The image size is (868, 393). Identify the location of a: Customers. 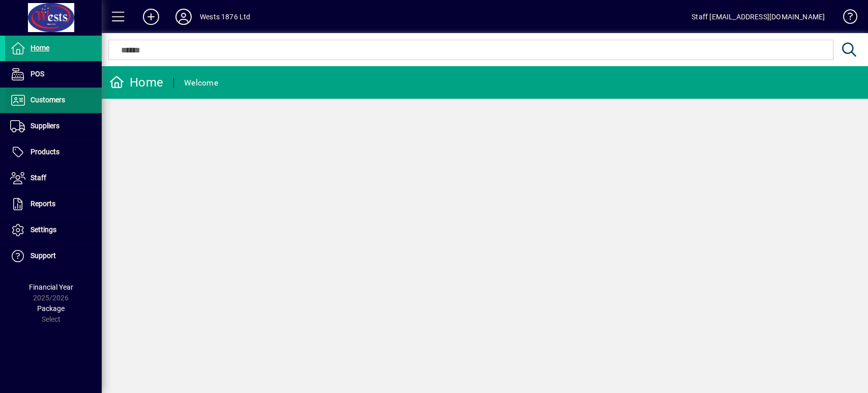
(53, 100).